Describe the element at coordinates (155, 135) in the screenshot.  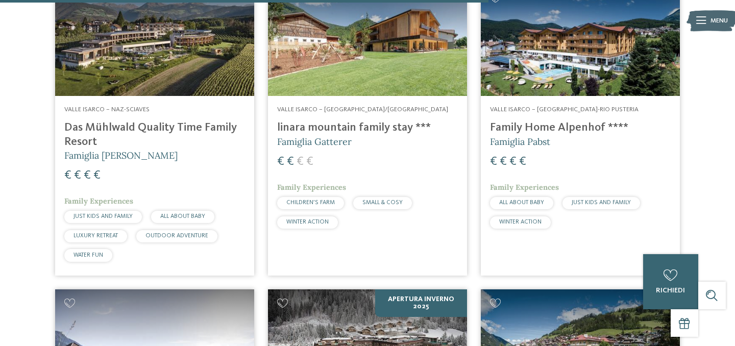
I see `h4: Das Mühlwald Quality Time Family Resort` at that location.